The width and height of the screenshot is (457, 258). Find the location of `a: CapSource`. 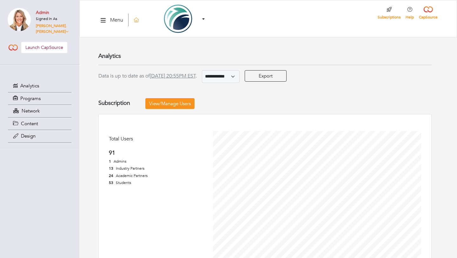

a: CapSource is located at coordinates (428, 17).